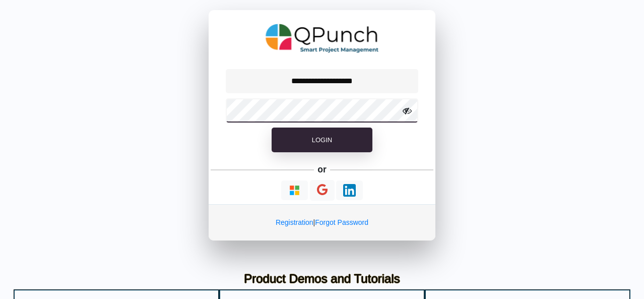 This screenshot has width=644, height=299. I want to click on a: Registration, so click(295, 223).